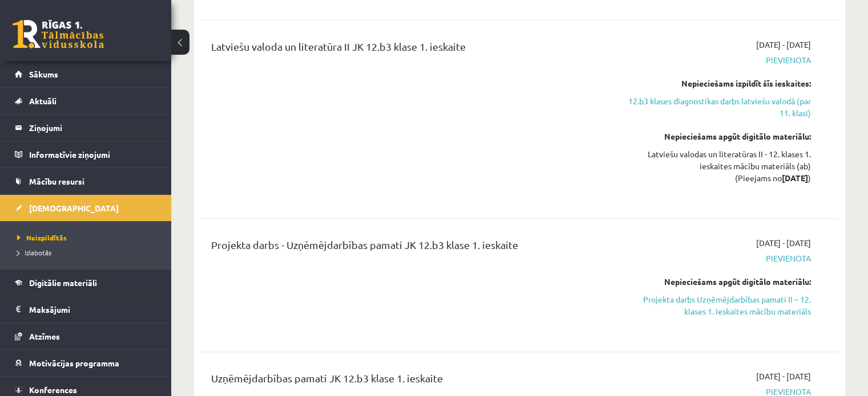 The height and width of the screenshot is (396, 868). I want to click on legend: Maksājumi, so click(93, 310).